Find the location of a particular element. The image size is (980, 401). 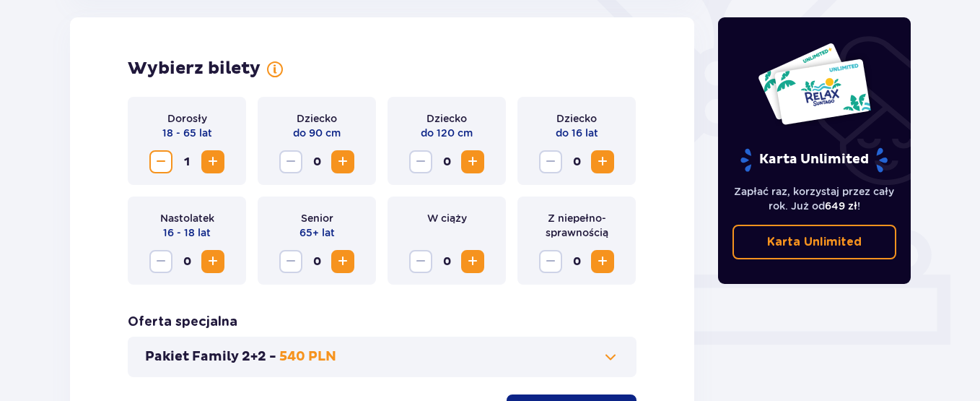

h2: Wybierz bilety is located at coordinates (194, 69).